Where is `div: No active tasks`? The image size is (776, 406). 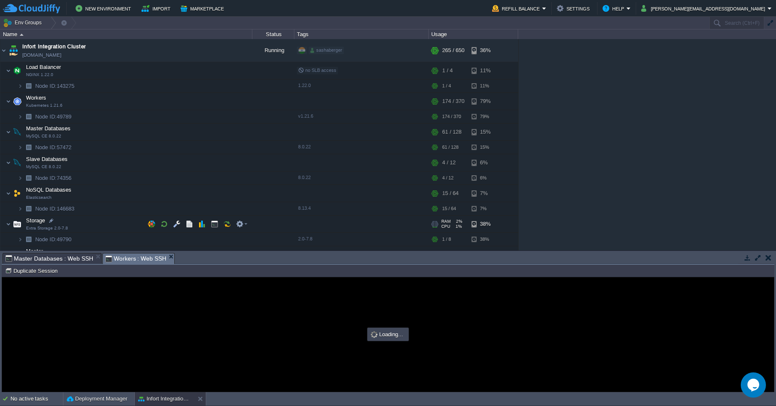
div: No active tasks is located at coordinates (37, 399).